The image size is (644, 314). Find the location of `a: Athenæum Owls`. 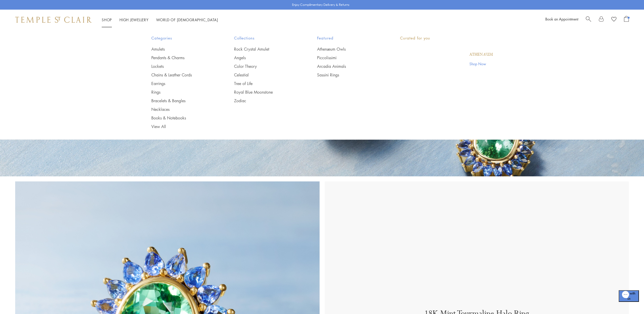

a: Athenæum Owls is located at coordinates (348, 49).